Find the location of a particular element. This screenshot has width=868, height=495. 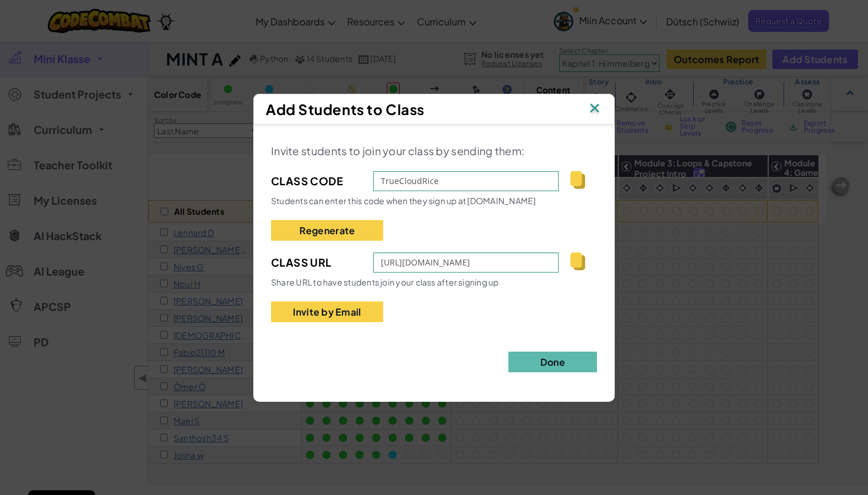

button: Done is located at coordinates (552, 361).